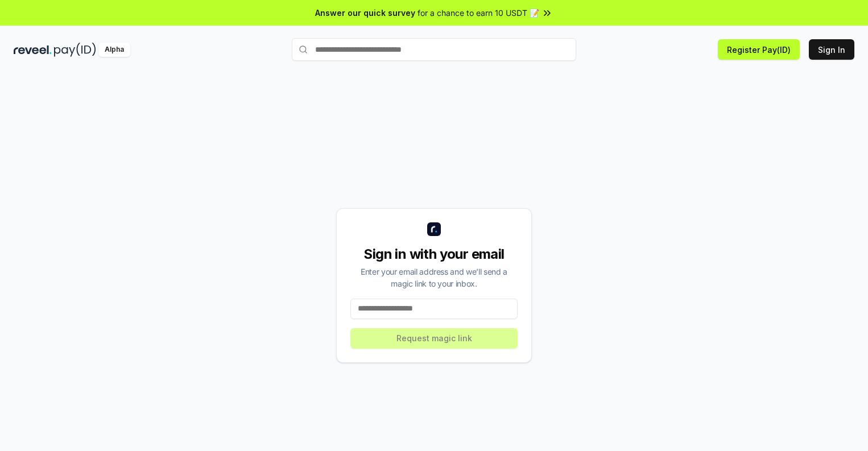 The width and height of the screenshot is (868, 451). Describe the element at coordinates (33, 50) in the screenshot. I see `img: reveel_dark` at that location.